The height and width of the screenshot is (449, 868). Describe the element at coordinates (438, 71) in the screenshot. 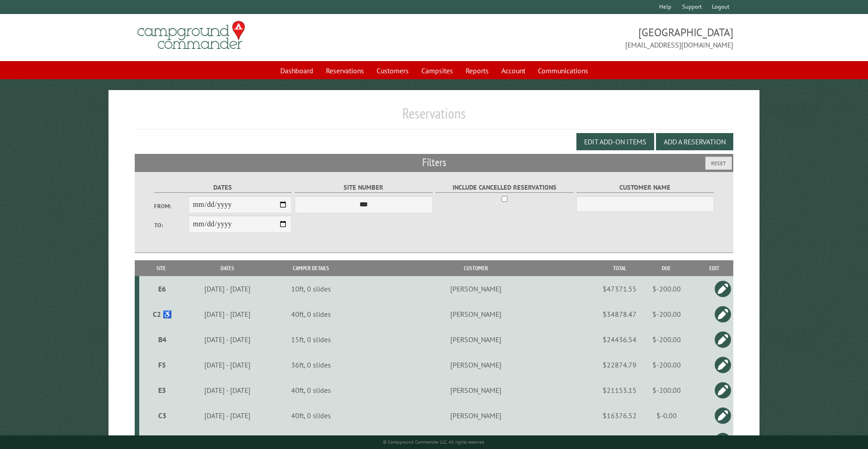

I see `a: Campsites` at that location.